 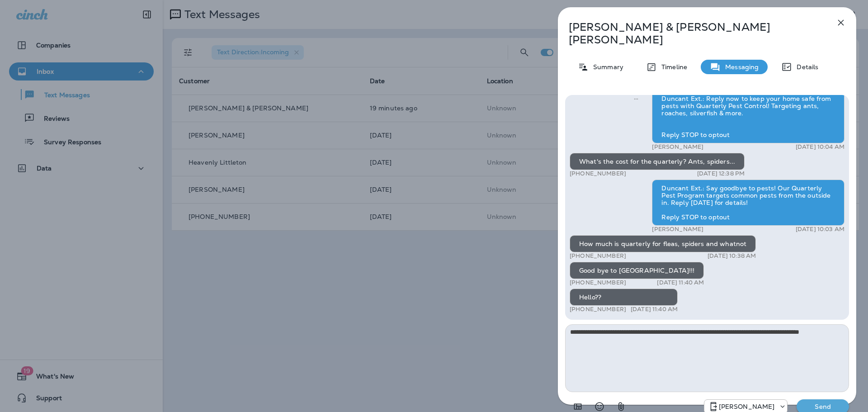 What do you see at coordinates (623, 297) in the screenshot?
I see `div: Hello??` at bounding box center [623, 297].